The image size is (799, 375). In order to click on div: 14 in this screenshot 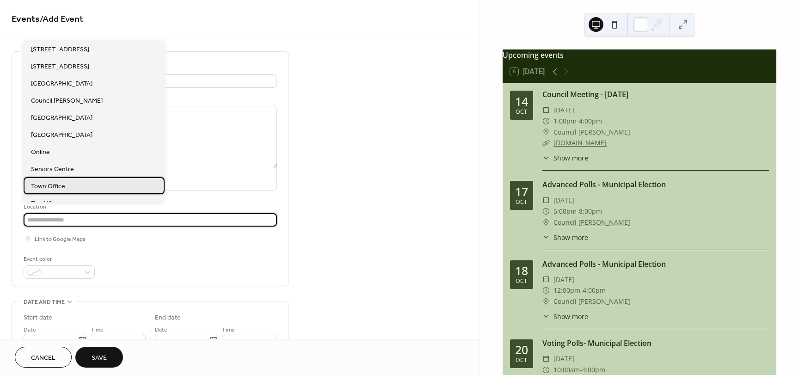, I will do `click(522, 101)`.